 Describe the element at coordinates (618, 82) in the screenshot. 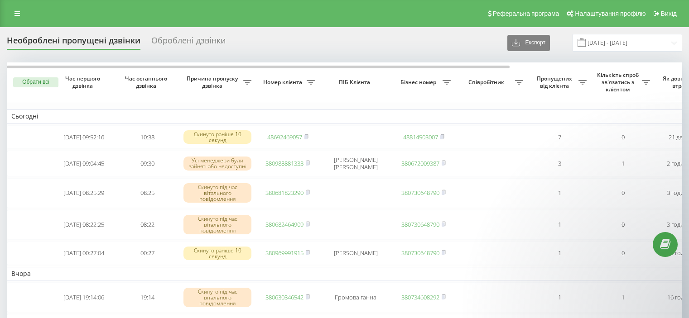

I see `span: Кількість спроб зв'язатись з клієнтом` at that location.